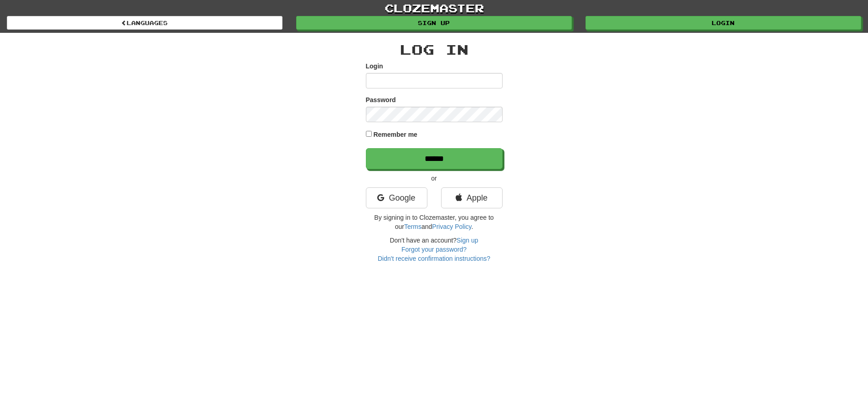 The width and height of the screenshot is (868, 419). What do you see at coordinates (381, 100) in the screenshot?
I see `label: Password` at bounding box center [381, 100].